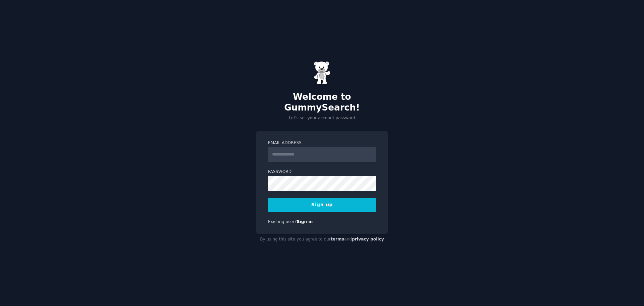 This screenshot has width=644, height=306. I want to click on div: By using this site you agree to our and, so click(322, 239).